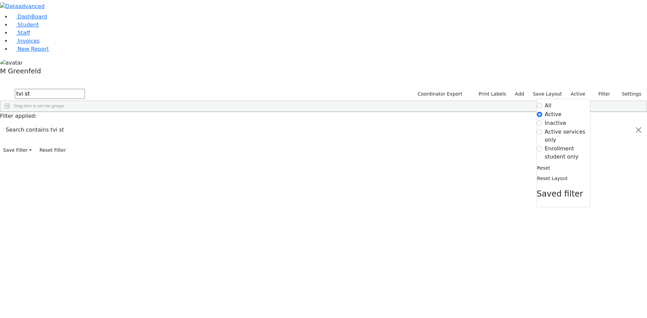 This screenshot has width=647, height=318. I want to click on span: Staff, so click(24, 33).